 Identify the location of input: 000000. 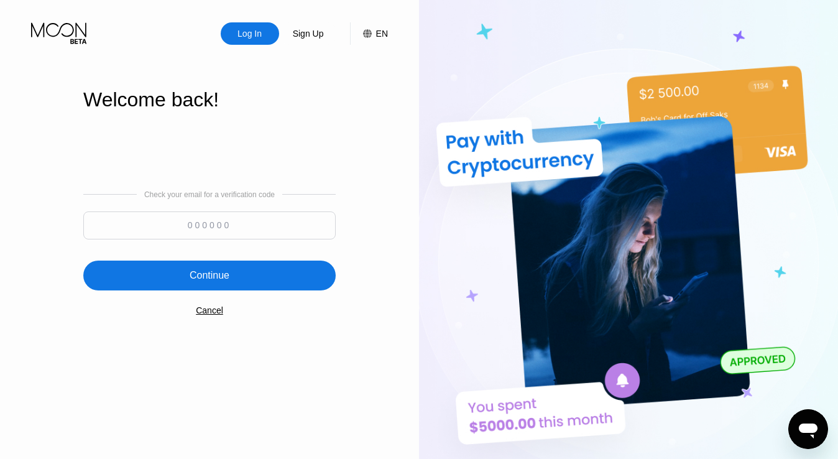
(209, 225).